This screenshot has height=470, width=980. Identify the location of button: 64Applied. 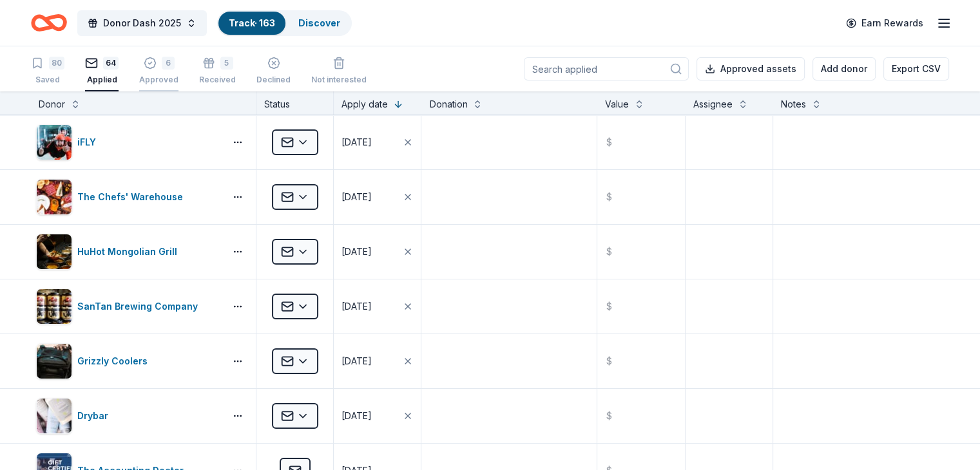
(102, 71).